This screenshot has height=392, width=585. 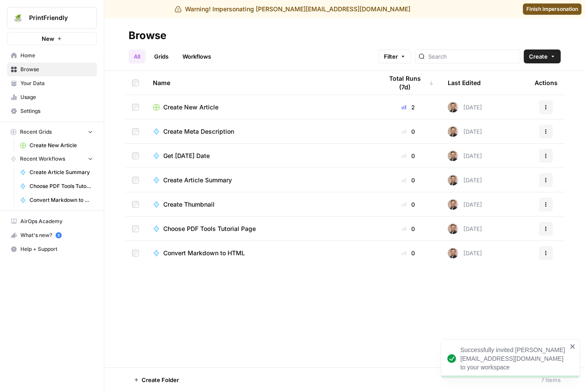 I want to click on a: Home, so click(x=52, y=56).